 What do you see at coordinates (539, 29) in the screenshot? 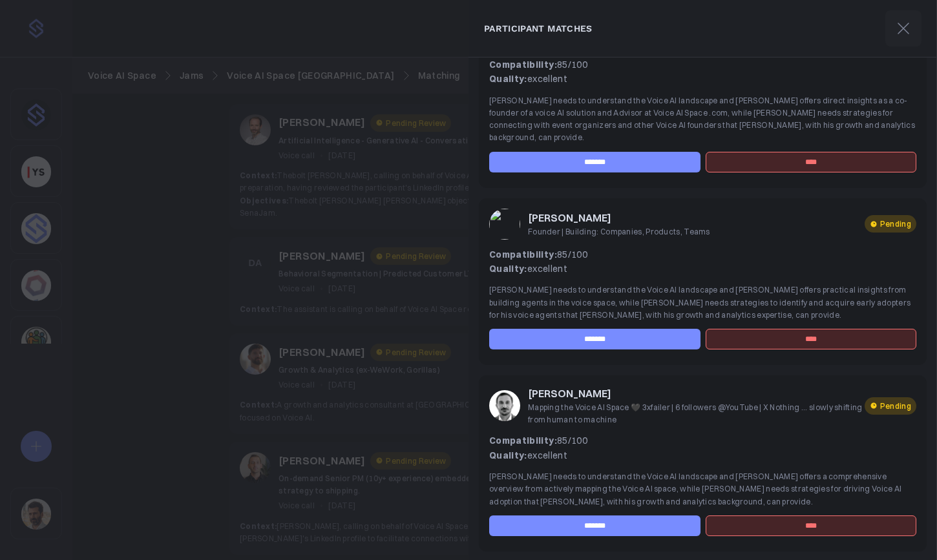
I see `h5: PARTICIPANT MATCHES` at bounding box center [539, 29].